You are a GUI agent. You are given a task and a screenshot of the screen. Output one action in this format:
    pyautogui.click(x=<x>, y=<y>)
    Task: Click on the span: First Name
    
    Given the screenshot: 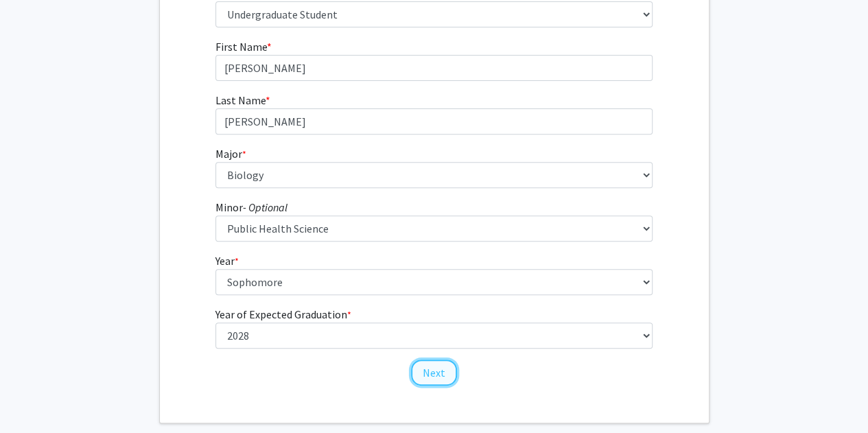 What is the action you would take?
    pyautogui.click(x=241, y=47)
    